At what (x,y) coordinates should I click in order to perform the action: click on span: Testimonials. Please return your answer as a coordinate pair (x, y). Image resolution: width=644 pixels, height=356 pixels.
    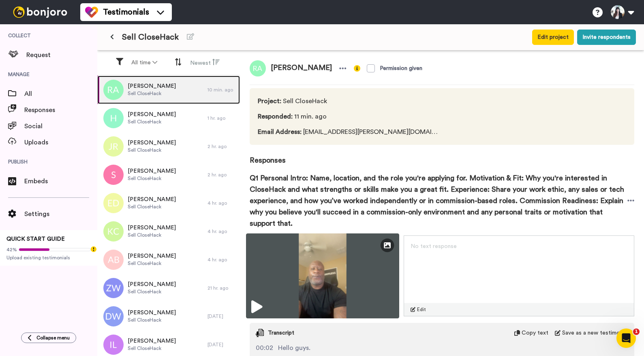
    Looking at the image, I should click on (126, 12).